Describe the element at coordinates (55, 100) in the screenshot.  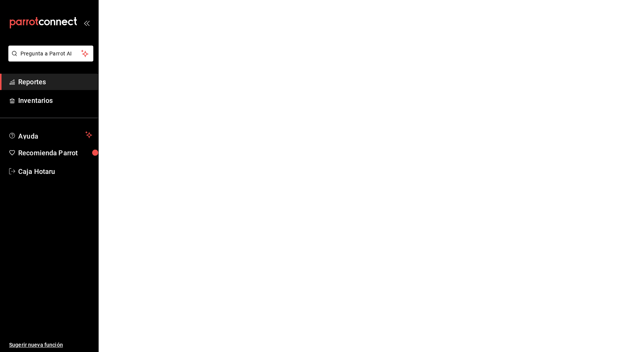
I see `span: Inventarios` at that location.